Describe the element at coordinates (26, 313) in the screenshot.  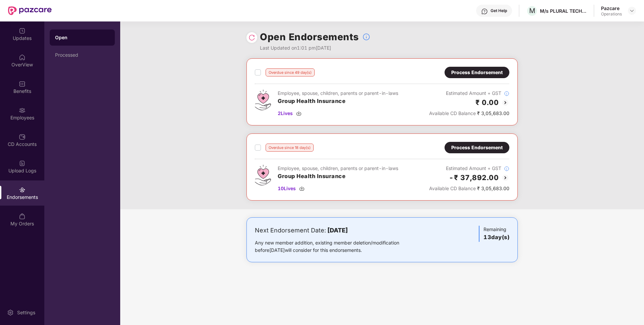
I see `div: Settings` at that location.